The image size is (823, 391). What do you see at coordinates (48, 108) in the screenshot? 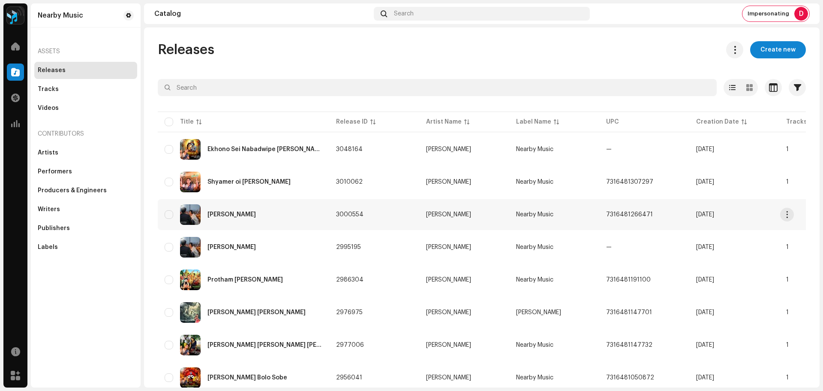
I see `div: Videos` at bounding box center [48, 108].